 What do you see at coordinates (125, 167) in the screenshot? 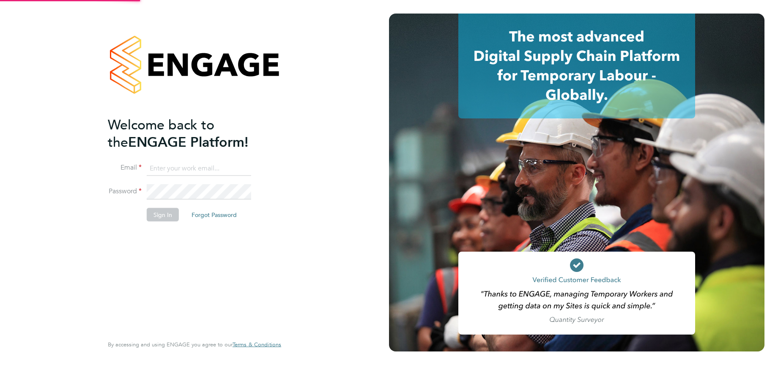
I see `label: Email` at bounding box center [125, 167].